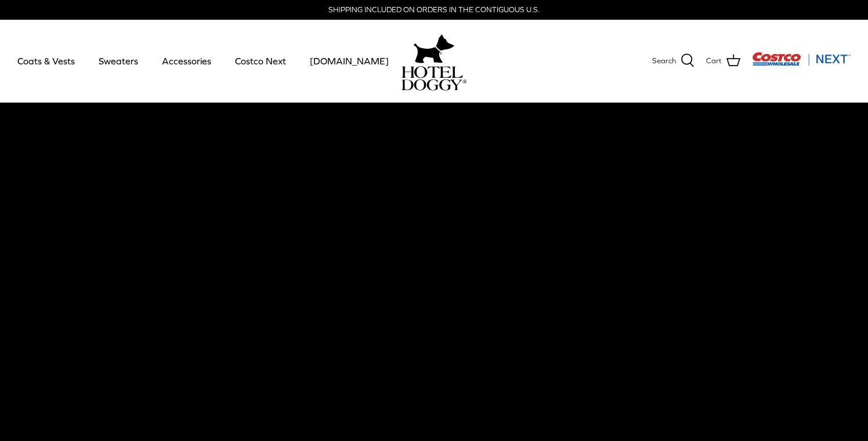 The height and width of the screenshot is (441, 868). I want to click on a: Sweaters, so click(118, 61).